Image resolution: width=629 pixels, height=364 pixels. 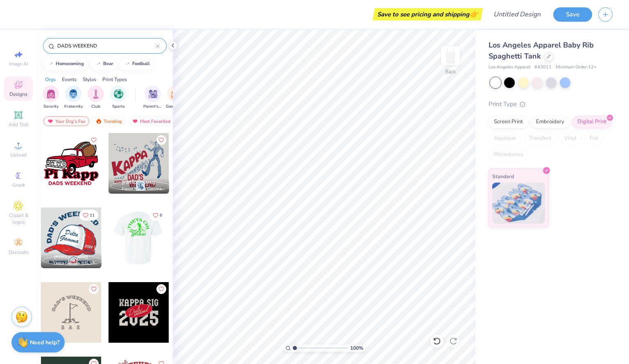 What do you see at coordinates (92, 215) in the screenshot?
I see `span: 11` at bounding box center [92, 215].